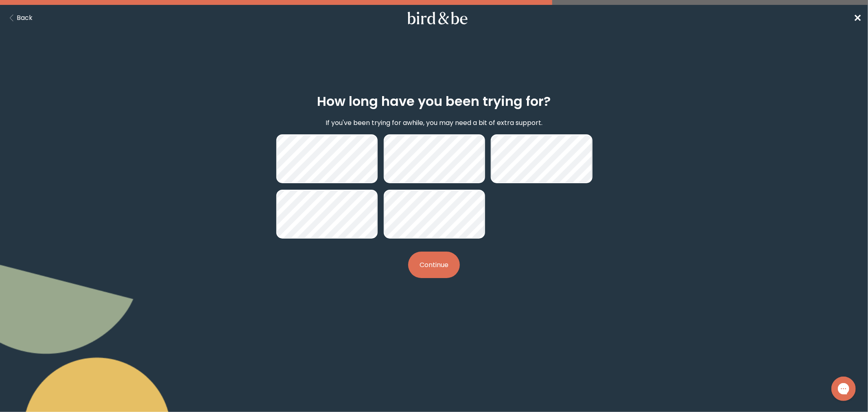 Image resolution: width=868 pixels, height=412 pixels. I want to click on button: Back Button, so click(19, 18).